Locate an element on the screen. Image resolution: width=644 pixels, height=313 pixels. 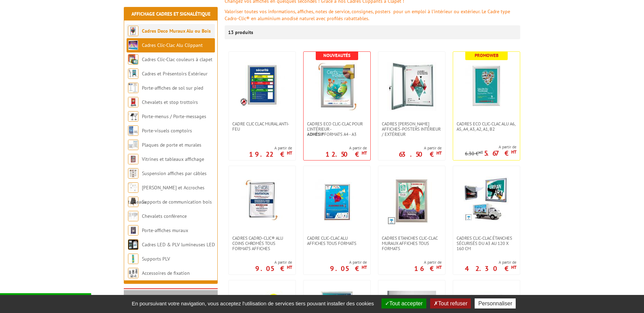
img: Cadres vitrines affiches-posters intérieur / extérieur is located at coordinates (412, 87).